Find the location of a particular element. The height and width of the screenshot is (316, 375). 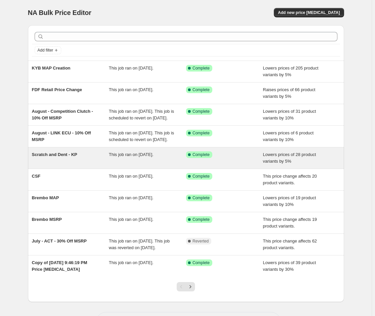

button: Add filter is located at coordinates (48, 50).